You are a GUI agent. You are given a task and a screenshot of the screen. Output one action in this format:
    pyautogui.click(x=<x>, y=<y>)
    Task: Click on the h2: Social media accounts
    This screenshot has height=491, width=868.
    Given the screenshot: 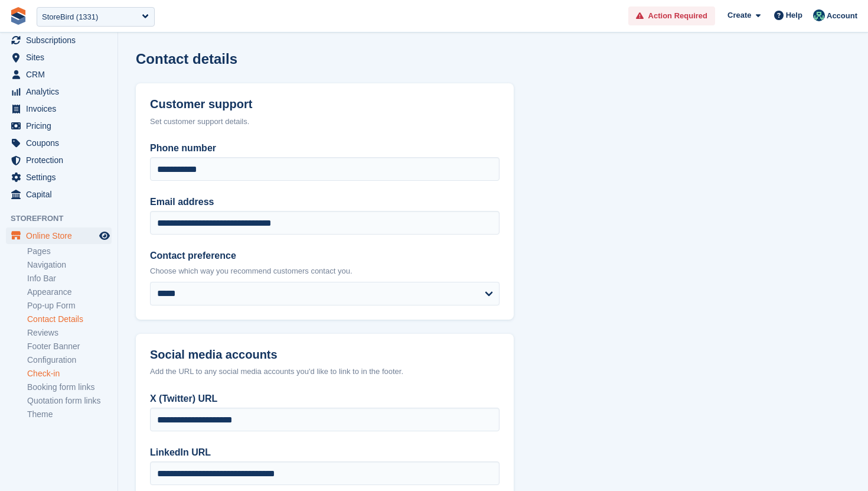 What is the action you would take?
    pyautogui.click(x=325, y=355)
    